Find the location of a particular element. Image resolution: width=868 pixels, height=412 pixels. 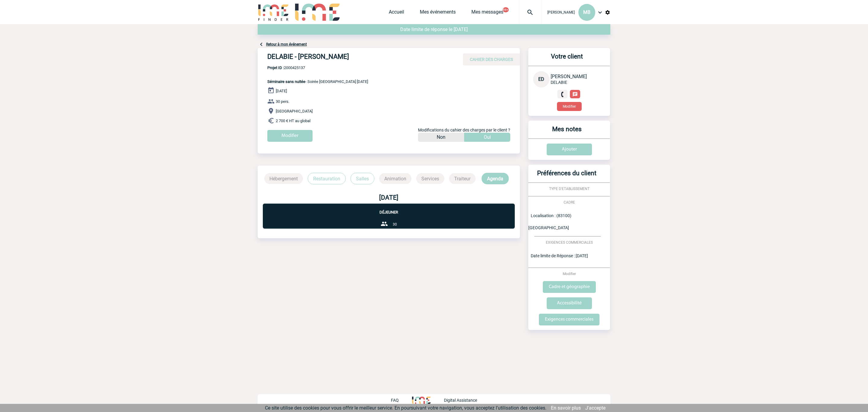

span: MB is located at coordinates (587, 12).